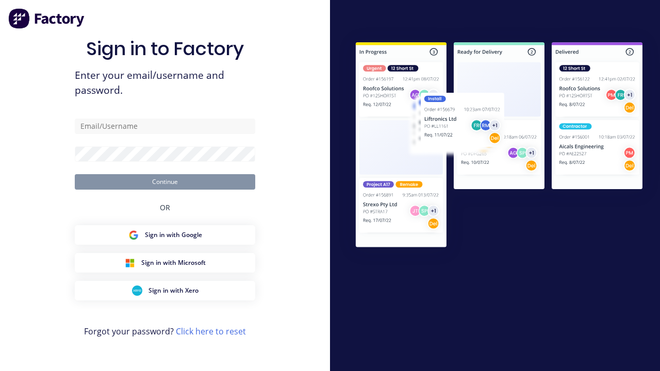 The image size is (660, 371). What do you see at coordinates (165, 207) in the screenshot?
I see `div: OR` at bounding box center [165, 207].